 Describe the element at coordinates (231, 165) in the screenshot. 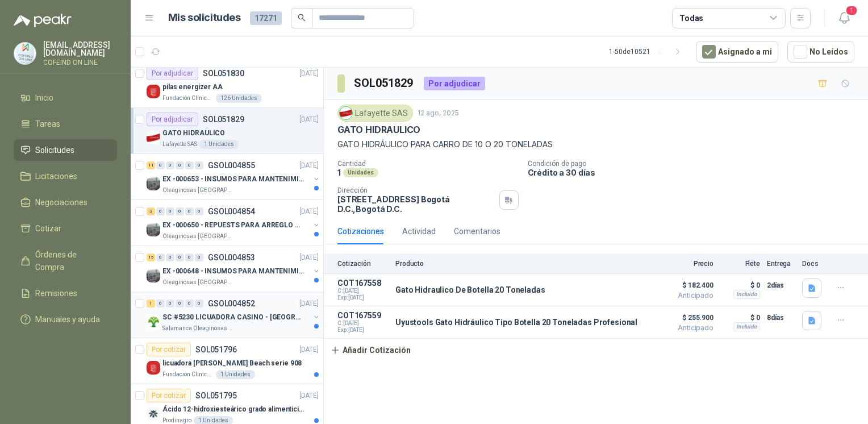

I see `p: GSOL004855` at that location.